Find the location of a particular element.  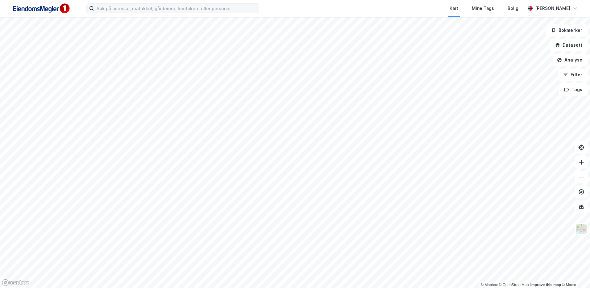

input: Søk på adresse, matrikkel, gårdeiere, leietakere eller personer is located at coordinates (177, 8).